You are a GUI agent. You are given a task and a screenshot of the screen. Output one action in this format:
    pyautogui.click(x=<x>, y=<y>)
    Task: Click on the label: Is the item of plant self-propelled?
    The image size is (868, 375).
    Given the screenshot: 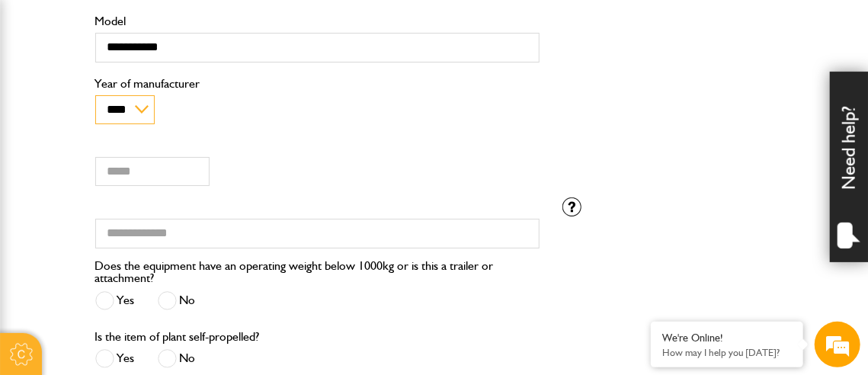 What is the action you would take?
    pyautogui.click(x=178, y=337)
    